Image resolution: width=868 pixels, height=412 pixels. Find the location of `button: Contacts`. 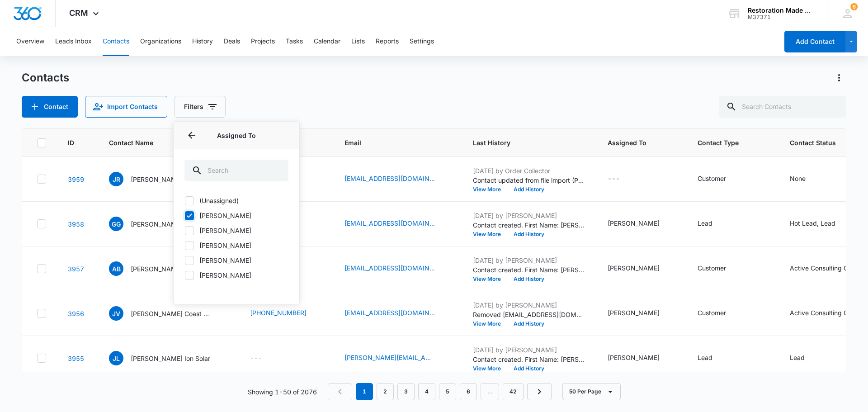

button: Contacts is located at coordinates (116, 41).